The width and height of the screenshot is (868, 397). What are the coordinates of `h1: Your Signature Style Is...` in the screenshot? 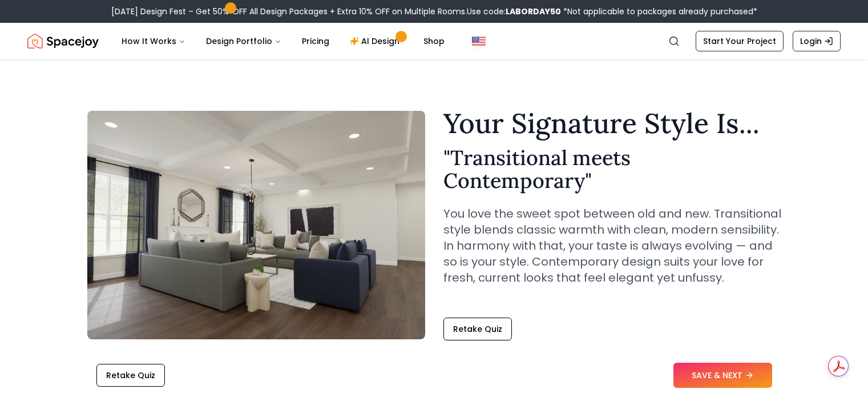 It's located at (612, 123).